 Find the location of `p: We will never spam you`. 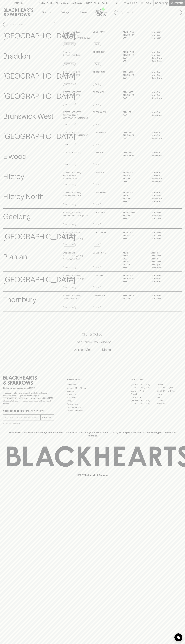

p: We will never spam you is located at coordinates (29, 423).